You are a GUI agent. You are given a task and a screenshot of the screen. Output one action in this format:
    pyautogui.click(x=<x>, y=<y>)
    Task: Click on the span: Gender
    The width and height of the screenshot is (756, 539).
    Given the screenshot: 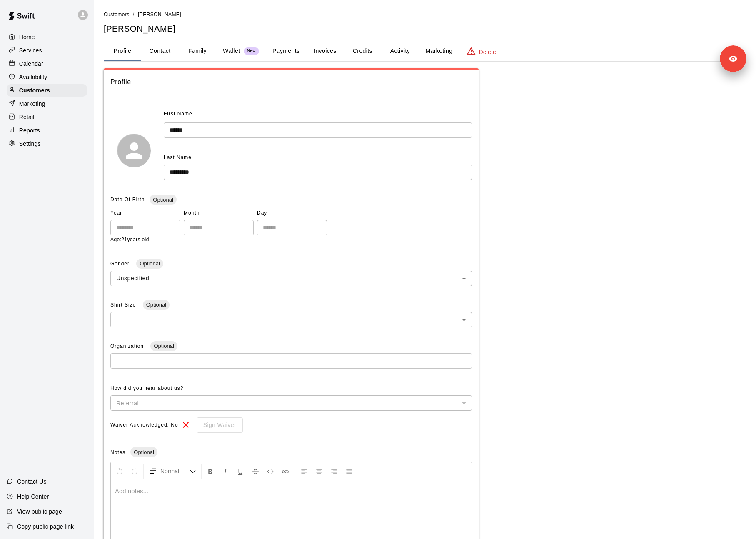 What is the action you would take?
    pyautogui.click(x=121, y=264)
    